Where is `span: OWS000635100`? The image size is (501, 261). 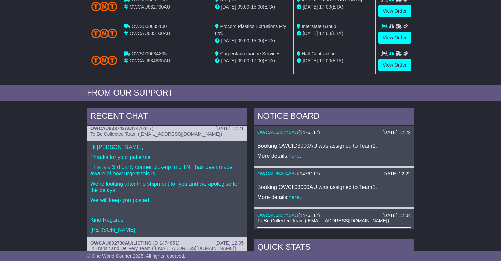
span: OWS000635100 is located at coordinates (149, 26).